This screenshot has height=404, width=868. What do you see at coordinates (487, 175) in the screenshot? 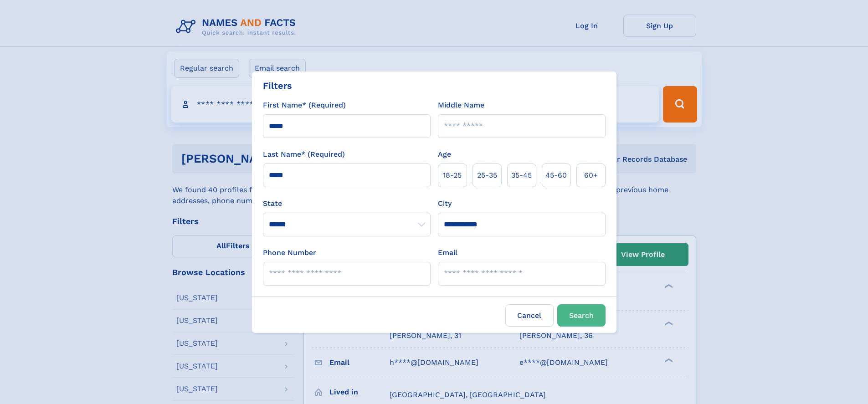
I see `span: 25‑35` at bounding box center [487, 175].